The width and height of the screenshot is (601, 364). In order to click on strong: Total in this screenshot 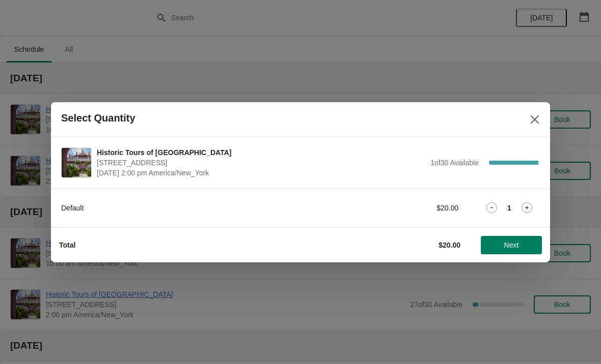, I will do `click(67, 245)`.